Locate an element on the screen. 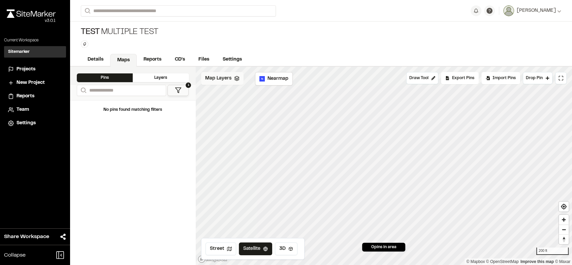  span: Zoom out is located at coordinates (564, 230).